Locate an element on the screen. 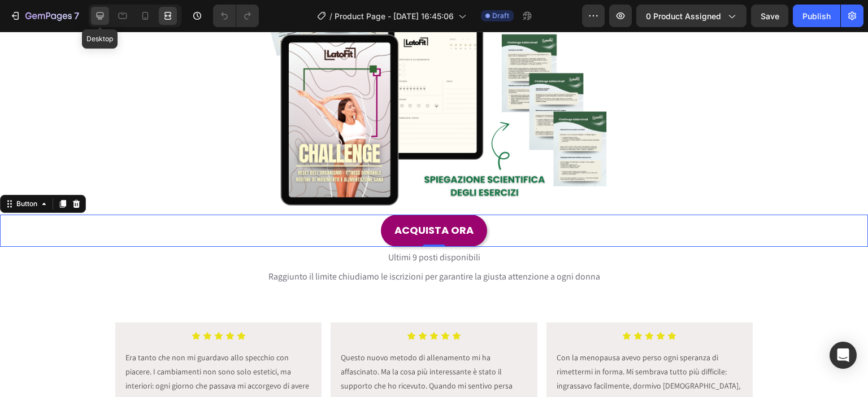 Image resolution: width=868 pixels, height=397 pixels. span: Raggiunto il limite chiudiamo le iscrizioni per garantire la giusta attenzione a ogni donna is located at coordinates (434, 245).